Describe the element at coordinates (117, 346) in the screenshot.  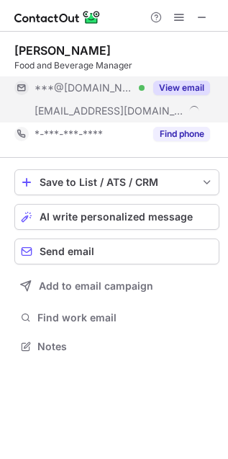
I see `button: Notes` at that location.